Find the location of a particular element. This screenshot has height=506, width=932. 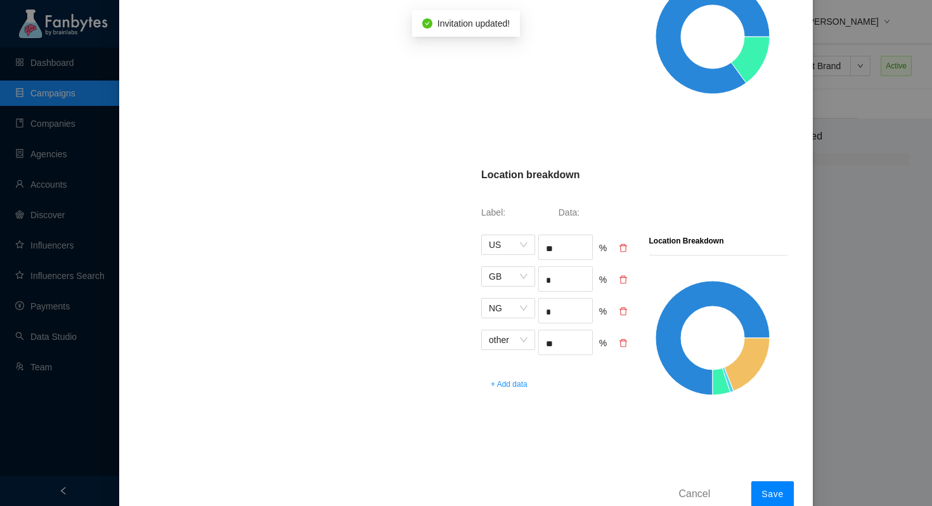

span: Invitation updated! is located at coordinates (474, 23).